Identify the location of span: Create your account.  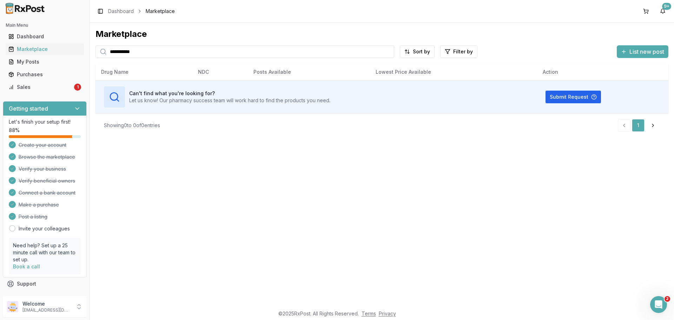
(42, 145).